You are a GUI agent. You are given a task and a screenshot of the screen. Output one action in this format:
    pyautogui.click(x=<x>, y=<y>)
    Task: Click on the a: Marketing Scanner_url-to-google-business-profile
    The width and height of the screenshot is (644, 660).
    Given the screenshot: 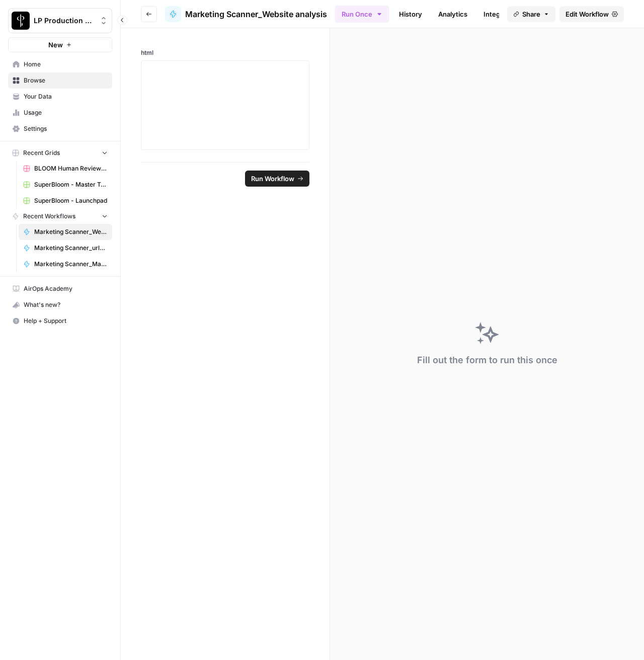 What is the action you would take?
    pyautogui.click(x=65, y=248)
    